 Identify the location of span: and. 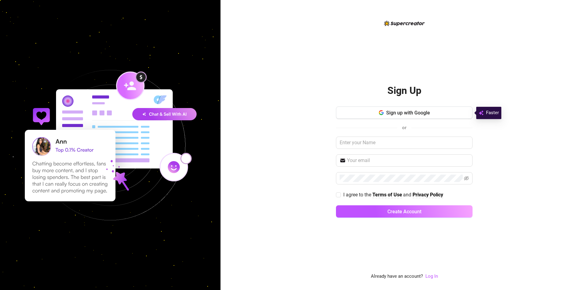
(408, 194).